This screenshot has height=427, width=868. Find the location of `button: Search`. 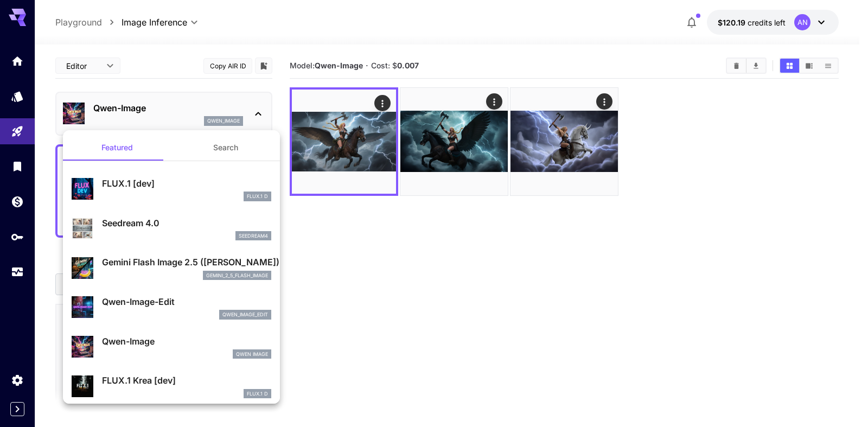

button: Search is located at coordinates (225, 148).